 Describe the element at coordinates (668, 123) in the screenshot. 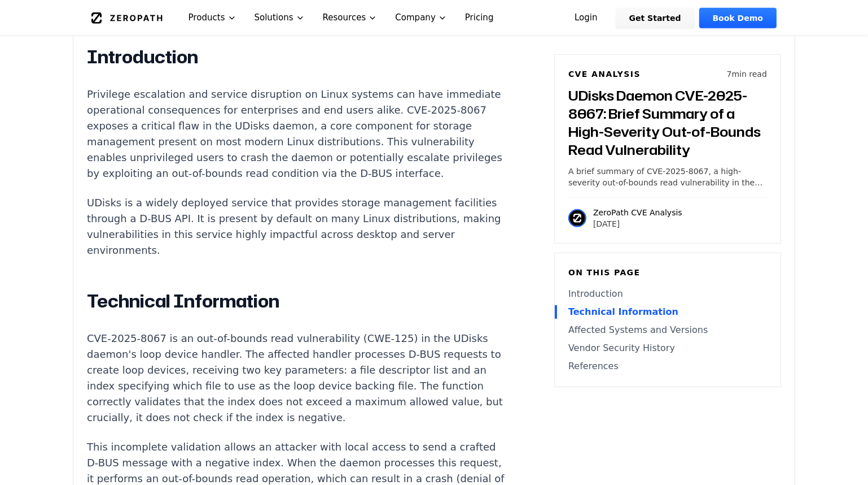

I see `h3: UDisks Daemon CVE-2025-8067: Brief Summary of a High-Severity Out-of-Bounds Read Vulnerability` at that location.